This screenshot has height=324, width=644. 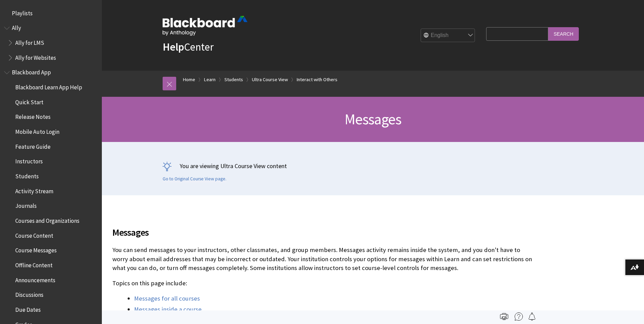 What do you see at coordinates (323, 284) in the screenshot?
I see `p: Topics on this page include:` at bounding box center [323, 284].